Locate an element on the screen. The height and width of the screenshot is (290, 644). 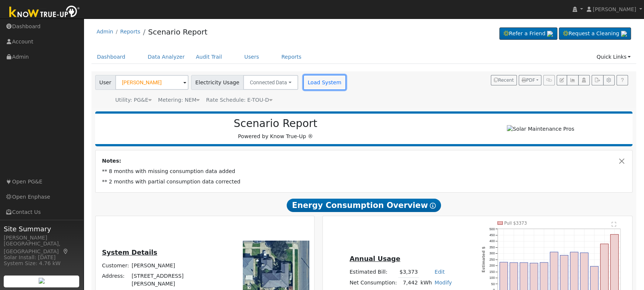
a: Quick Links is located at coordinates (613, 57).